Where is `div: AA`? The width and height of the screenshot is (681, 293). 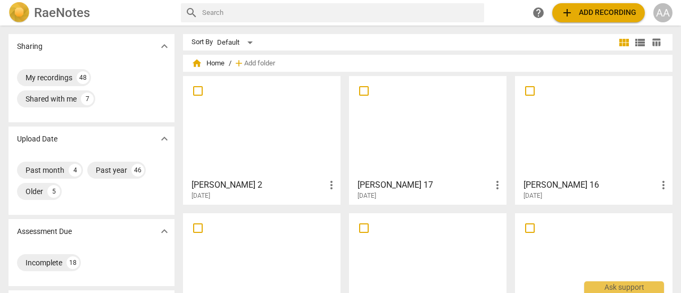
div: AA is located at coordinates (663, 13).